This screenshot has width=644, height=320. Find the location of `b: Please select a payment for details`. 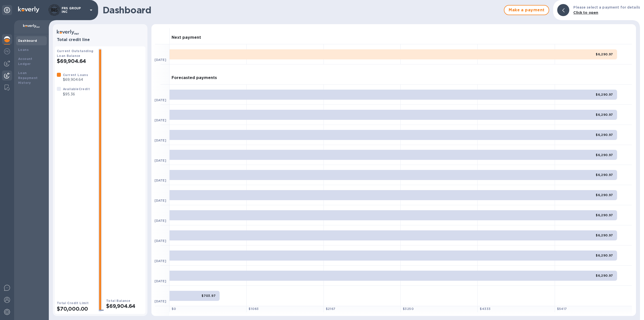

b: Please select a payment for details is located at coordinates (607, 7).